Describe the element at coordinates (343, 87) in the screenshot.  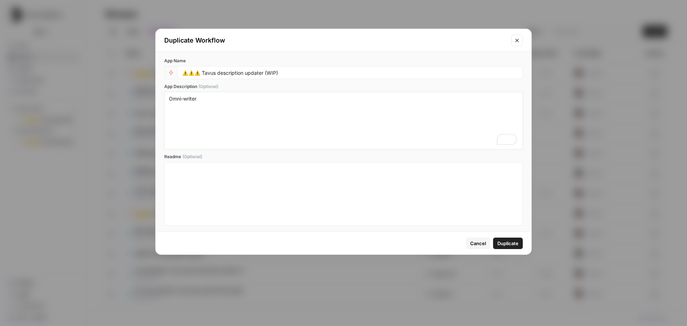
I see `label: App Description` at that location.